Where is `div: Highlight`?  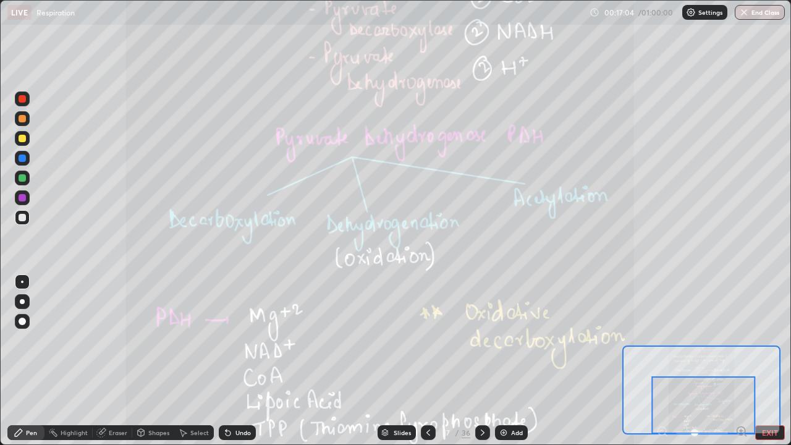 div: Highlight is located at coordinates (74, 433).